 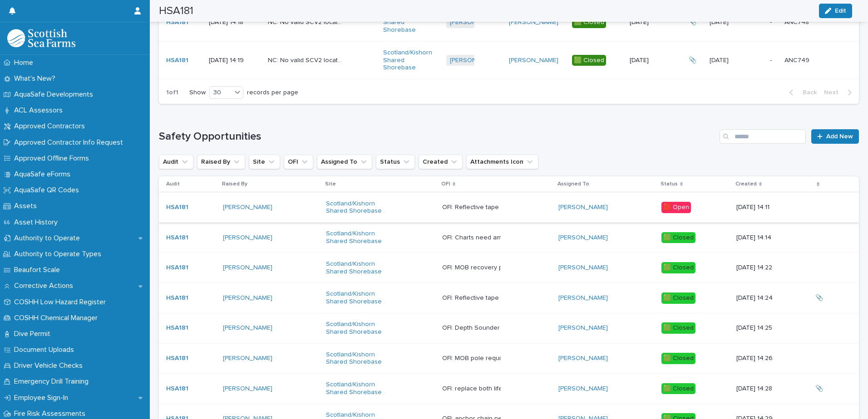 What do you see at coordinates (38, 222) in the screenshot?
I see `p: Asset History` at bounding box center [38, 222].